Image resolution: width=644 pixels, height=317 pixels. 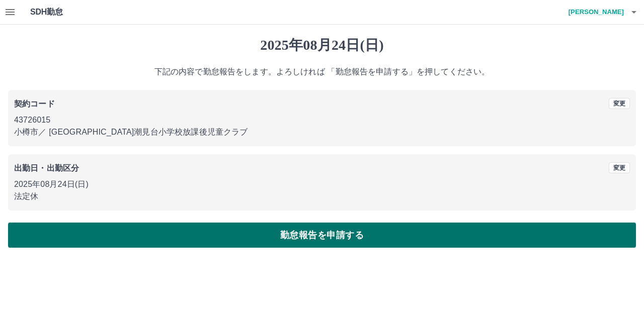 What do you see at coordinates (46, 168) in the screenshot?
I see `b: 出勤日・出勤区分` at bounding box center [46, 168].